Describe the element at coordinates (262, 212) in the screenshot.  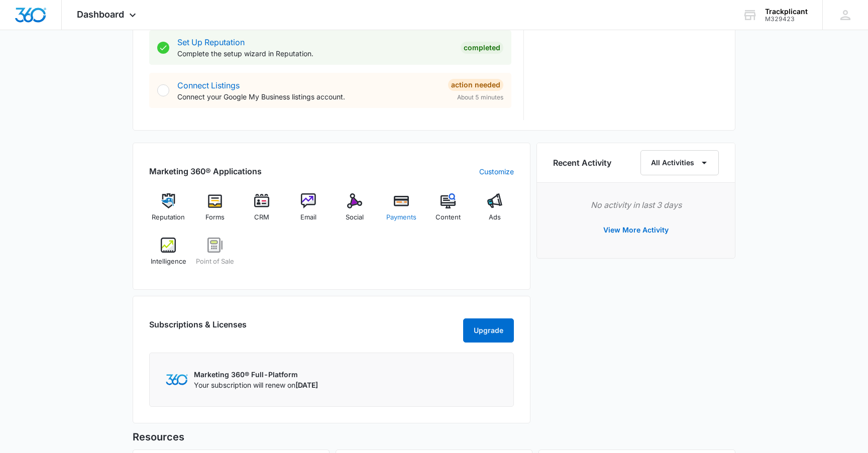
I see `a: CRM` at that location.